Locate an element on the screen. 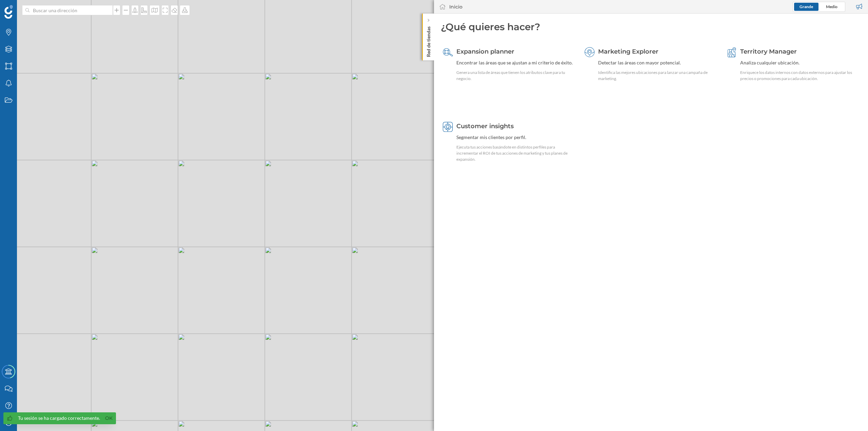  img: explorer.svg is located at coordinates (589, 52).